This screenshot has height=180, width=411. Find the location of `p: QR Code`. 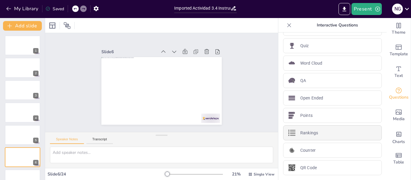

p: QR Code is located at coordinates (308, 168).